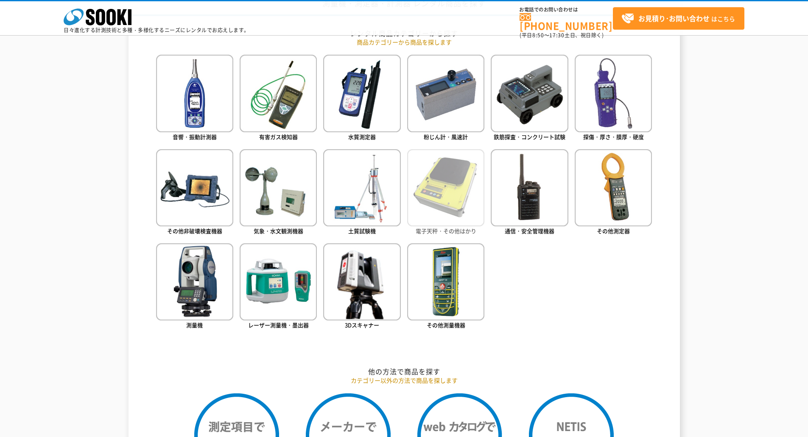  I want to click on span: その他測量機器, so click(446, 325).